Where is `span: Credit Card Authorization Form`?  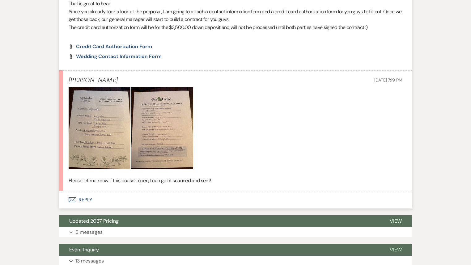
span: Credit Card Authorization Form is located at coordinates (114, 46).